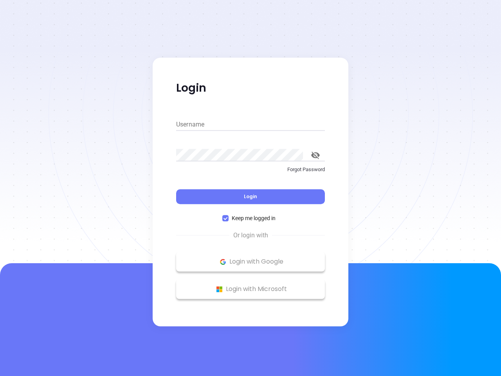 This screenshot has height=376, width=501. I want to click on button: toggle password visibility, so click(316, 155).